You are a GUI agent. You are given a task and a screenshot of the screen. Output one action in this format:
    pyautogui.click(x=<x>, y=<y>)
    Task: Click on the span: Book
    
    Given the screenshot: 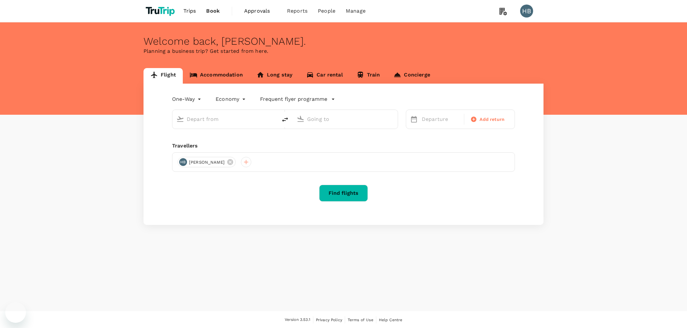 What is the action you would take?
    pyautogui.click(x=213, y=11)
    